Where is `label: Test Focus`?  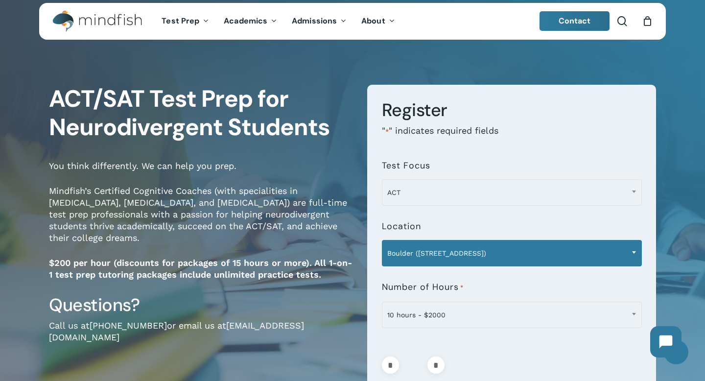 label: Test Focus is located at coordinates (406, 165).